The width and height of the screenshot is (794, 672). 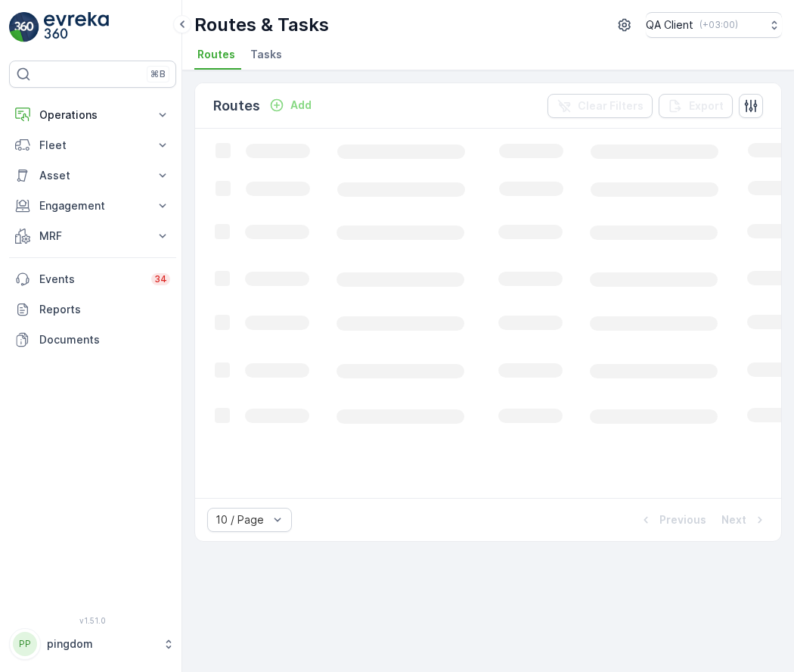 What do you see at coordinates (104, 339) in the screenshot?
I see `p: Documents` at bounding box center [104, 339].